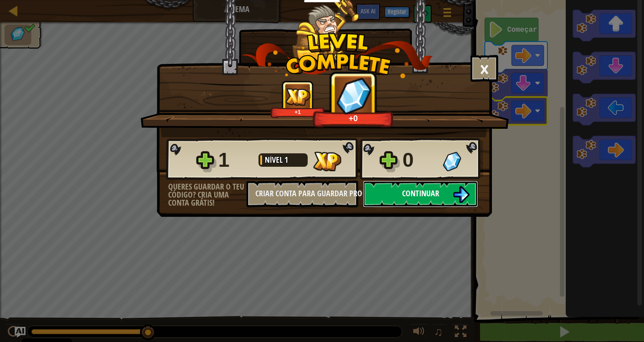  Describe the element at coordinates (420, 193) in the screenshot. I see `span: Continuar` at that location.